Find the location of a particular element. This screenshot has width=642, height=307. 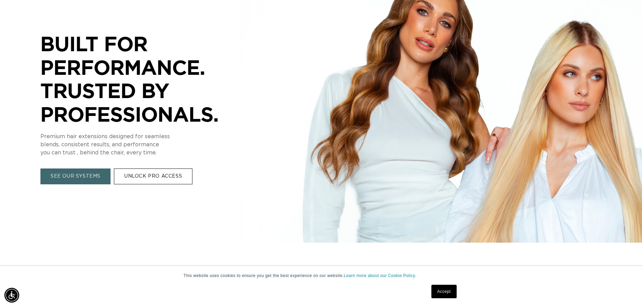

p: blends, consistent results, and performance is located at coordinates (142, 145).